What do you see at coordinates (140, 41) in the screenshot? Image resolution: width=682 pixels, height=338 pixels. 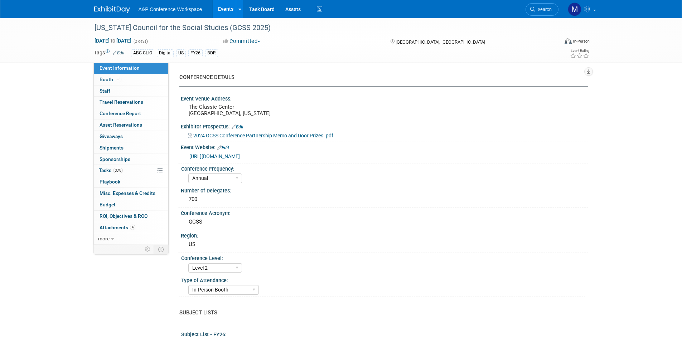 I see `span: (2 days)` at bounding box center [140, 41].